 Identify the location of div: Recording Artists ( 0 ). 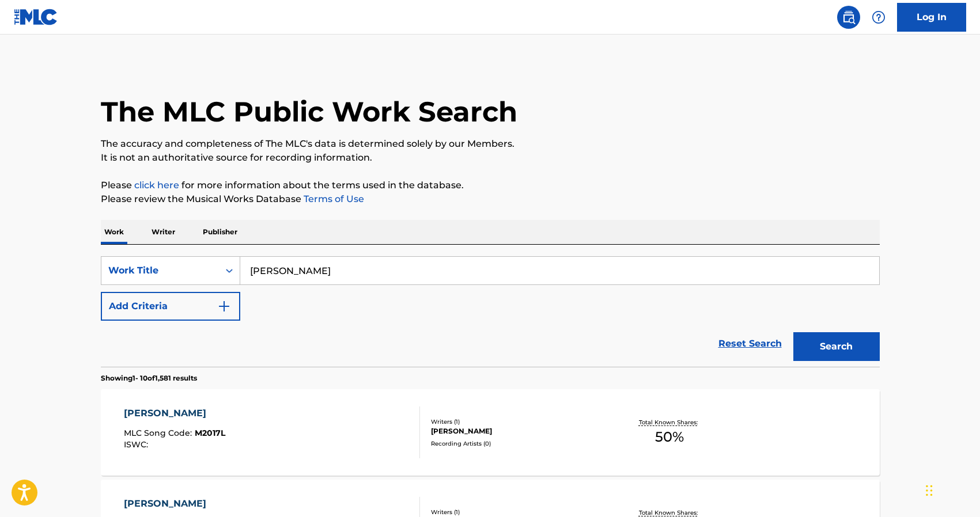
(518, 443).